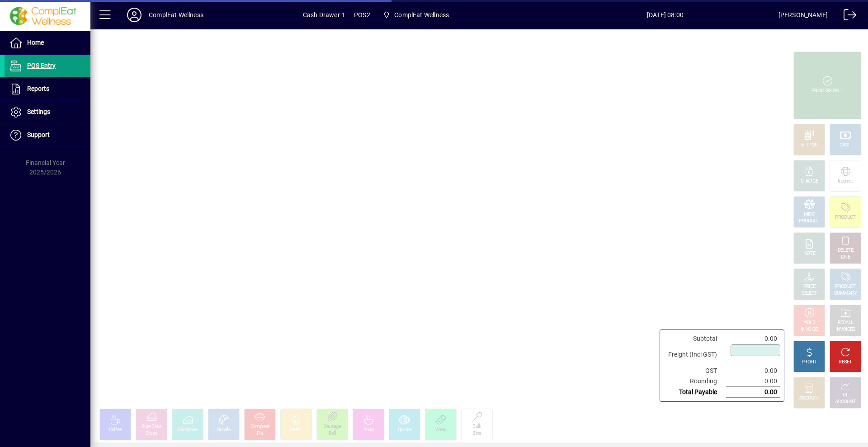 The height and width of the screenshot is (447, 868). Describe the element at coordinates (809, 323) in the screenshot. I see `div: HOLD` at that location.